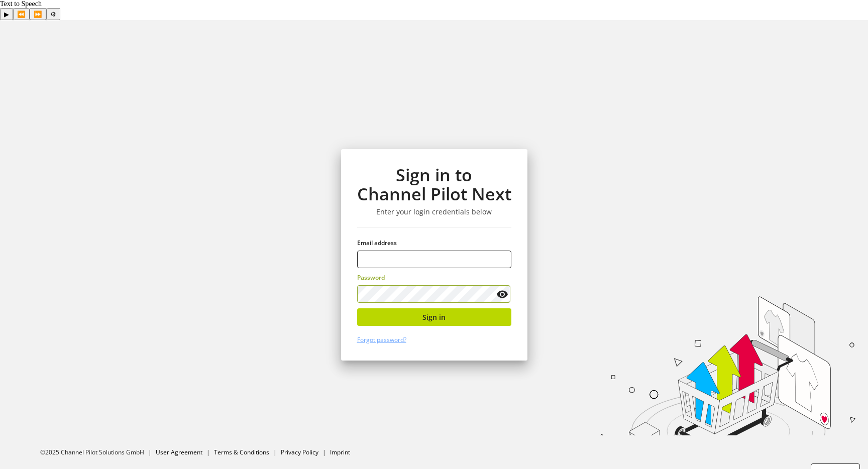  I want to click on button: Forward, so click(38, 14).